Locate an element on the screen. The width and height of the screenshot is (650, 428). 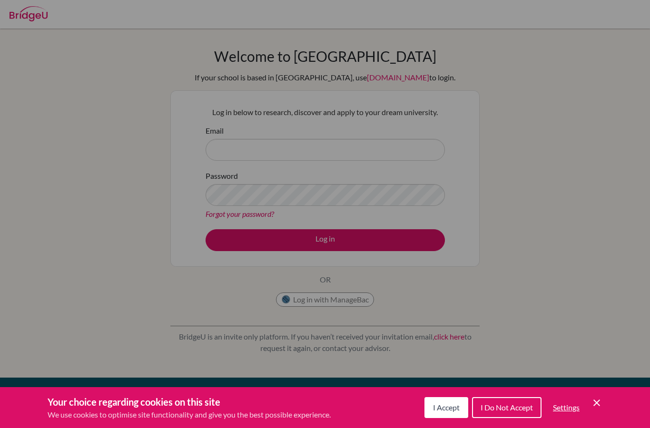
span: Settings is located at coordinates (566, 407).